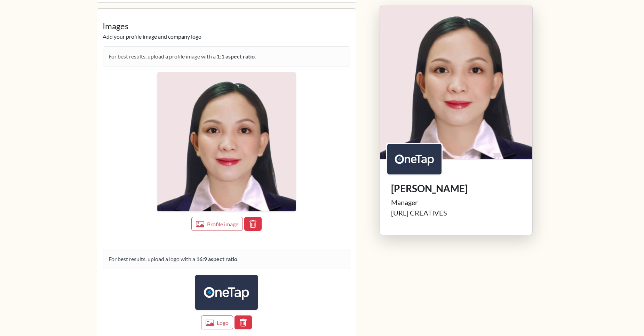  I want to click on span: Logo, so click(222, 322).